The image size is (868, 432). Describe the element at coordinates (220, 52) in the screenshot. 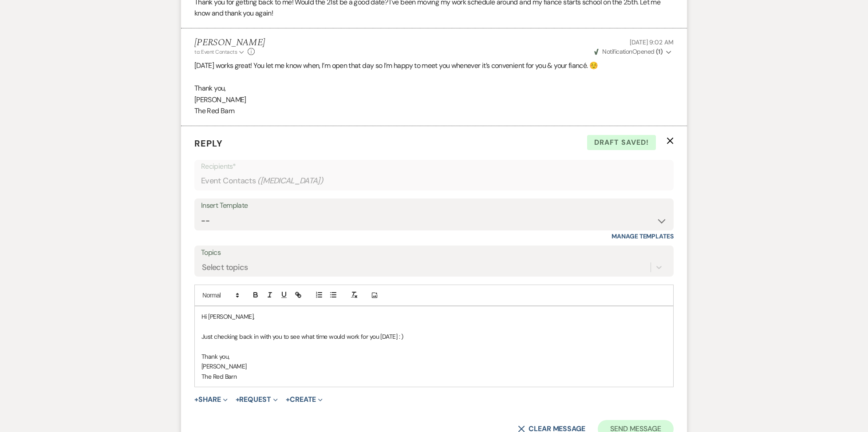

I see `button: to: Event Contacts` at that location.